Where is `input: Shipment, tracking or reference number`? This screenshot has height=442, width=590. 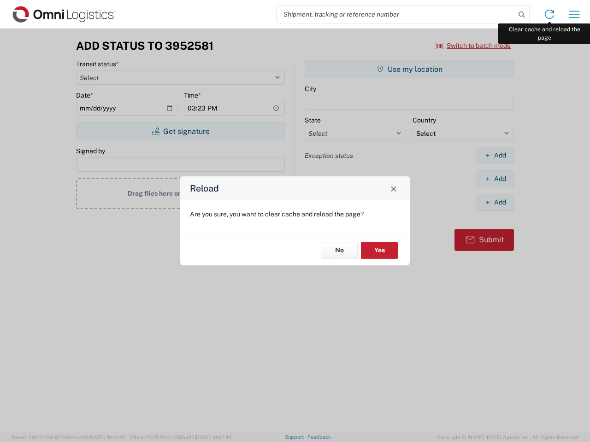 input: Shipment, tracking or reference number is located at coordinates (396, 14).